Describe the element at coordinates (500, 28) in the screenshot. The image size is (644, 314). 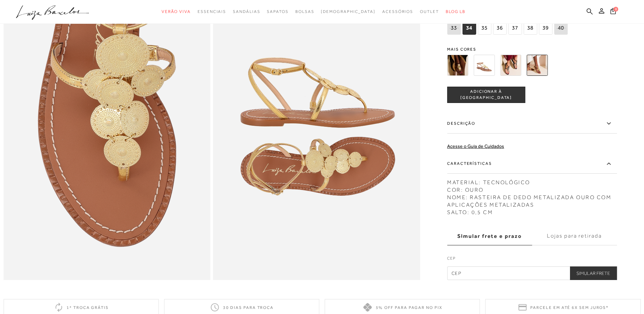
I see `span: 36` at that location.